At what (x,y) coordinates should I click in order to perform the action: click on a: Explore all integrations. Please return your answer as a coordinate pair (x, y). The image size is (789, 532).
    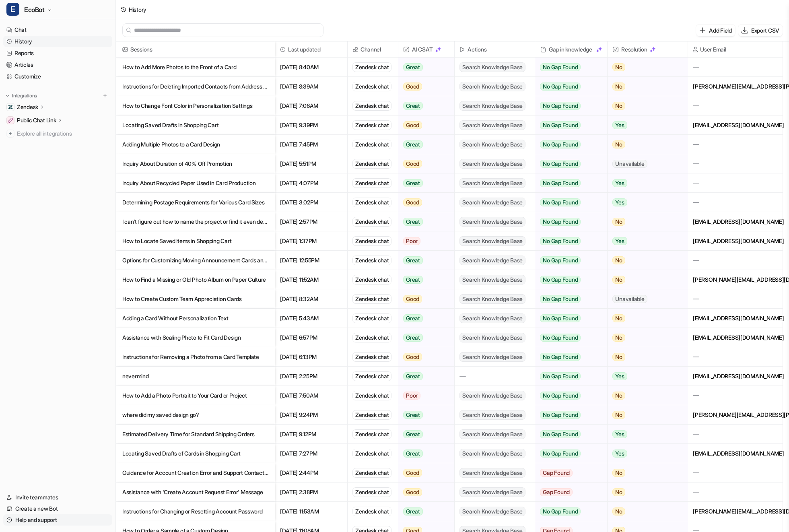
    Looking at the image, I should click on (57, 133).